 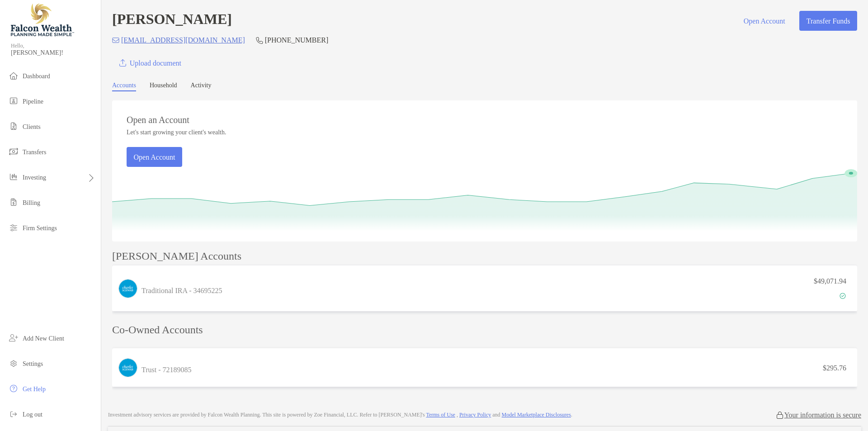 I want to click on span: Log out, so click(x=32, y=414).